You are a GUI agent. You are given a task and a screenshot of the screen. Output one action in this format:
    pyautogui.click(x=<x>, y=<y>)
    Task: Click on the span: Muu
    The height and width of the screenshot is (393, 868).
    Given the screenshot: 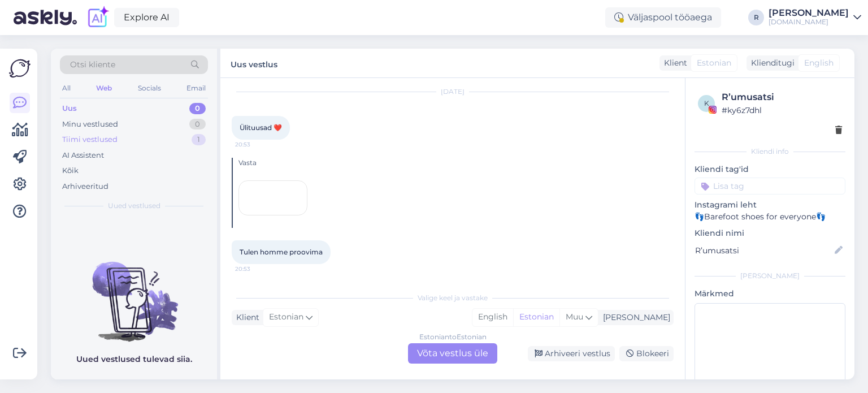 What is the action you would take?
    pyautogui.click(x=574, y=317)
    